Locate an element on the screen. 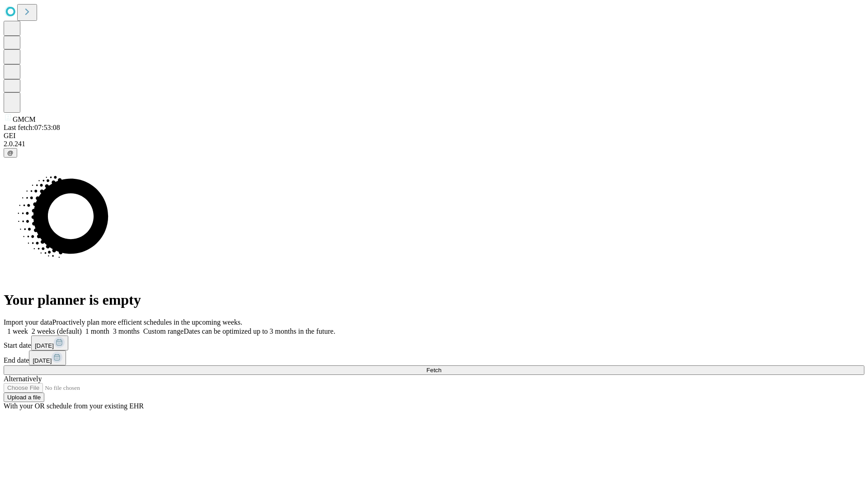  span: Import your data is located at coordinates (28, 322).